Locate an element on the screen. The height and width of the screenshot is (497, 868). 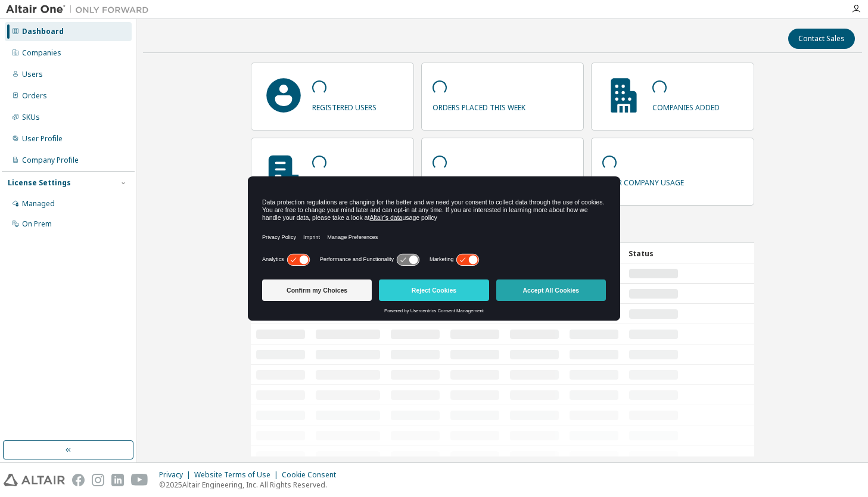
div: Orders is located at coordinates (34, 96).